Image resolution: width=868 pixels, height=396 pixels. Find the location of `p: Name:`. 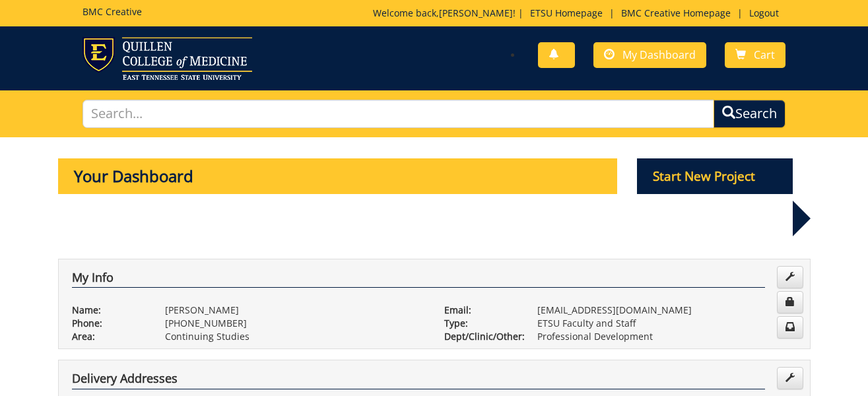

p: Name: is located at coordinates (108, 311).